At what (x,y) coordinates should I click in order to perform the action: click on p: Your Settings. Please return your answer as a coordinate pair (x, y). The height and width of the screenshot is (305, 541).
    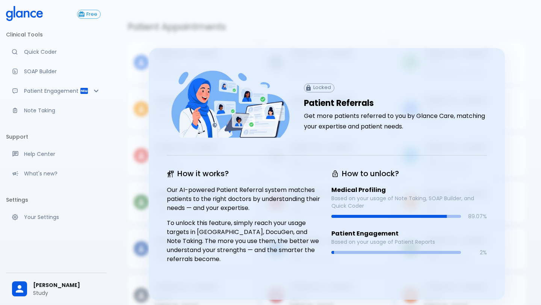
    Looking at the image, I should click on (62, 217).